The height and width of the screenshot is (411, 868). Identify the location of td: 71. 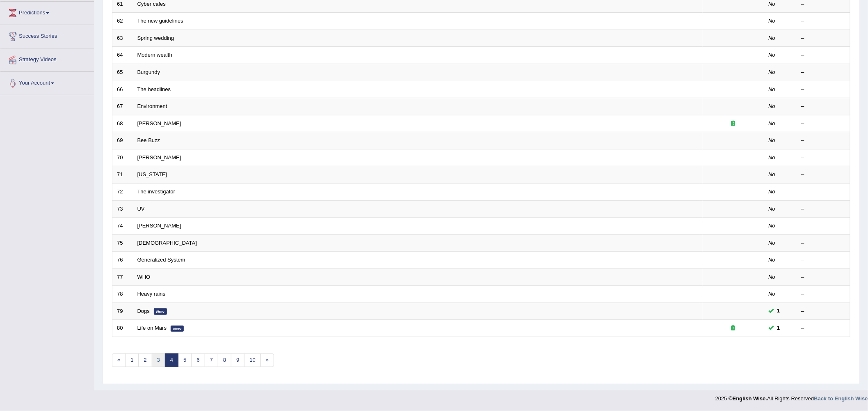
(123, 175).